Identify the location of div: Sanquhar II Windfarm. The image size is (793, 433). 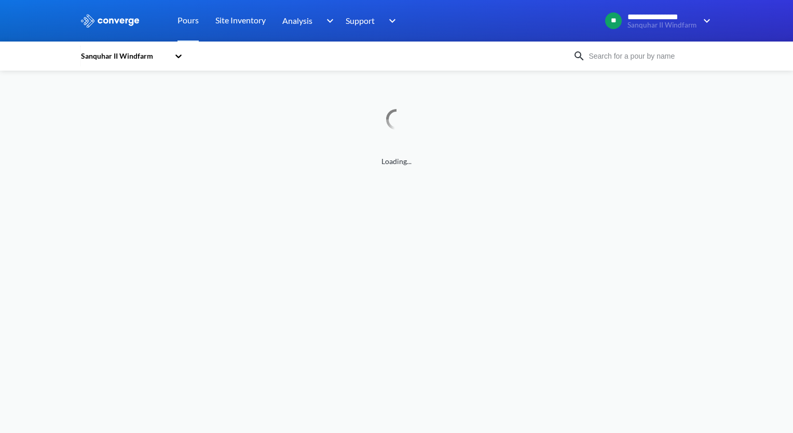
(125, 56).